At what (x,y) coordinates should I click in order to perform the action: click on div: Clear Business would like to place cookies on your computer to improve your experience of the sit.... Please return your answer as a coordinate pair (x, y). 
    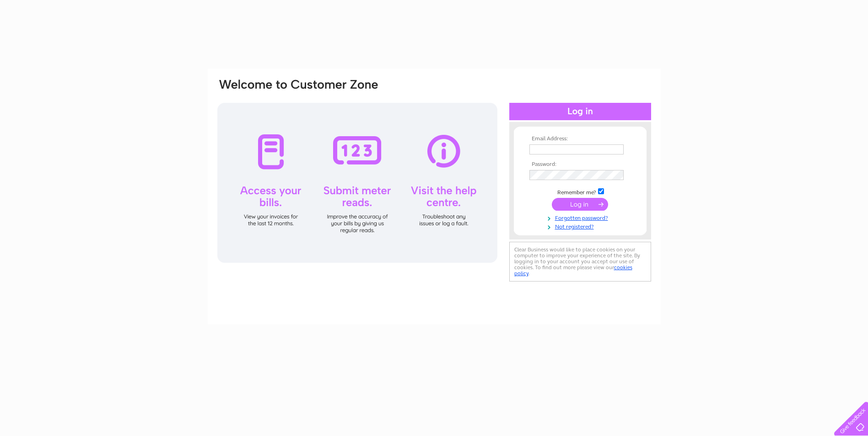
    Looking at the image, I should click on (580, 262).